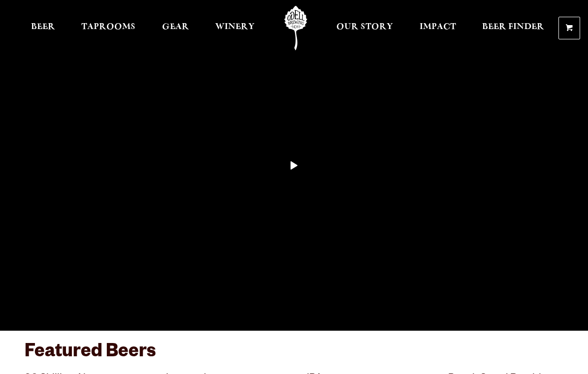 The image size is (588, 374). What do you see at coordinates (364, 27) in the screenshot?
I see `span: Our Story` at bounding box center [364, 27].